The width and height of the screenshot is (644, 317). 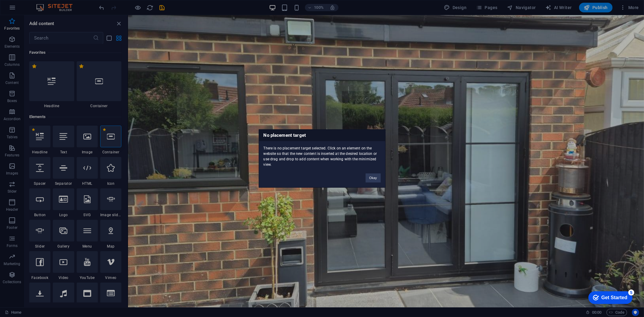 What do you see at coordinates (322, 136) in the screenshot?
I see `h3: No placement target` at bounding box center [322, 136].